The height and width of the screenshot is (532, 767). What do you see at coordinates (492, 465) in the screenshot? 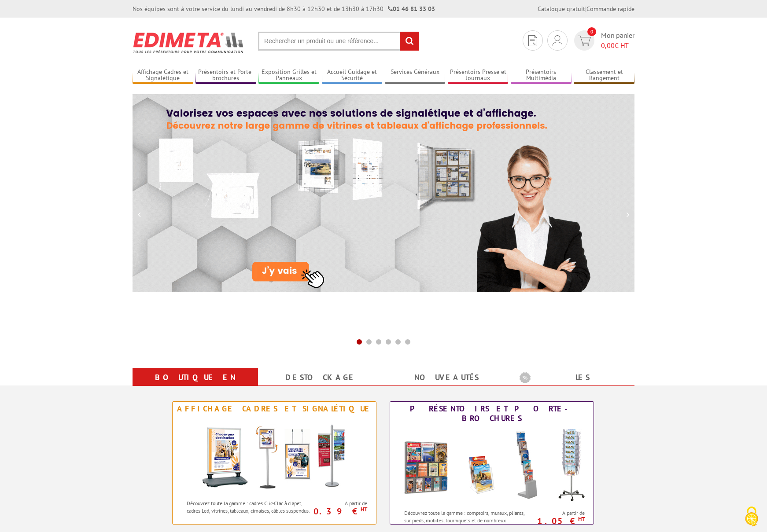
I see `img: Présentoirs et Porte-brochures` at bounding box center [492, 465].